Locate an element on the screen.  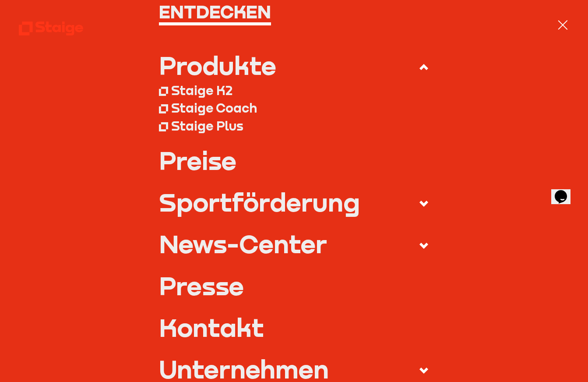
div: News-Center is located at coordinates (242, 243).